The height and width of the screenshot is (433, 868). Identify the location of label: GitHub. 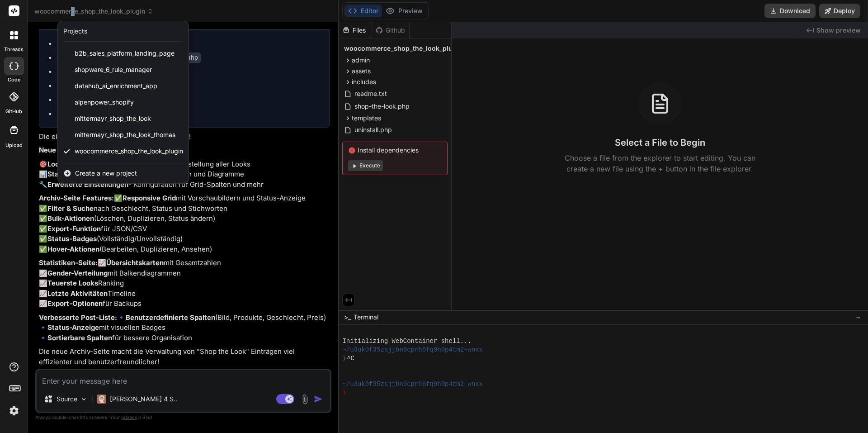
(13, 111).